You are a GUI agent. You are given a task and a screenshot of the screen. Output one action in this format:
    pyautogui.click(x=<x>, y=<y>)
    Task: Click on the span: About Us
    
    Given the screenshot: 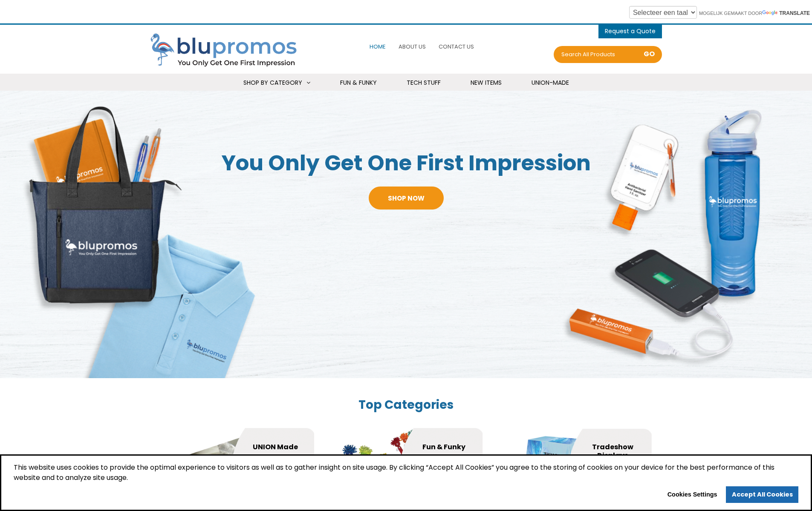 What is the action you would take?
    pyautogui.click(x=412, y=47)
    